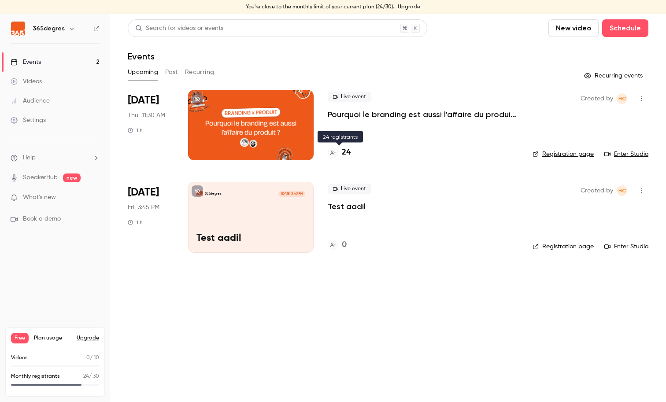 Image resolution: width=666 pixels, height=402 pixels. Describe the element at coordinates (42, 219) in the screenshot. I see `span: Book a demo` at that location.